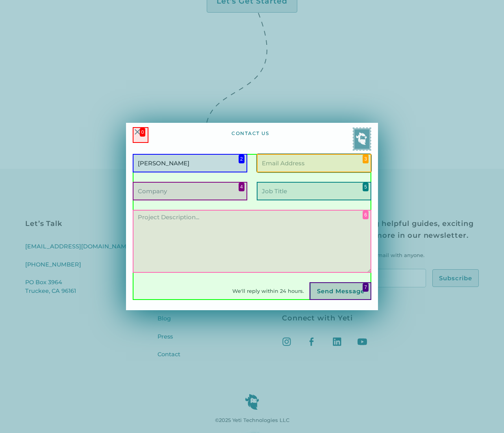  I want to click on input: Your Name, so click(190, 163).